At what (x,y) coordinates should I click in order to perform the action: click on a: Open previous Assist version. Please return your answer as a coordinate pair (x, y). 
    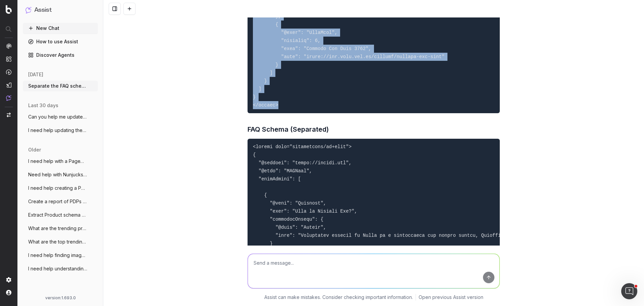
    Looking at the image, I should click on (451, 297).